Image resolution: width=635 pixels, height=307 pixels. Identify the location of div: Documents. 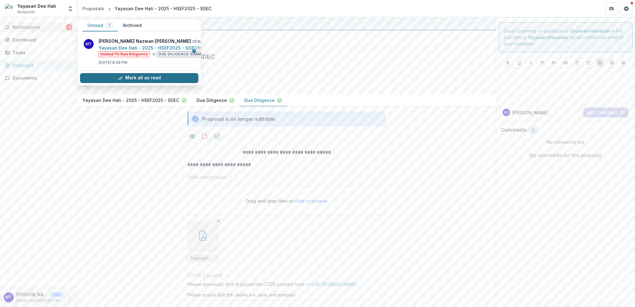
(41, 78).